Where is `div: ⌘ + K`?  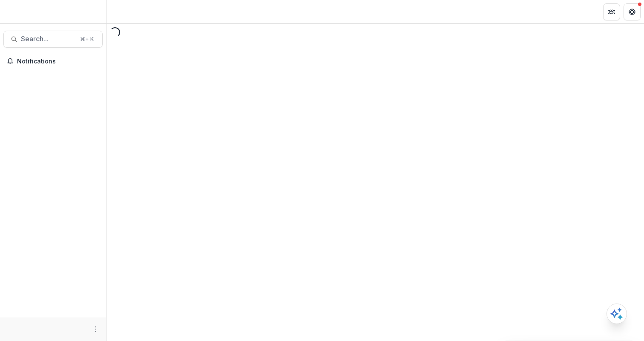 div: ⌘ + K is located at coordinates (87, 39).